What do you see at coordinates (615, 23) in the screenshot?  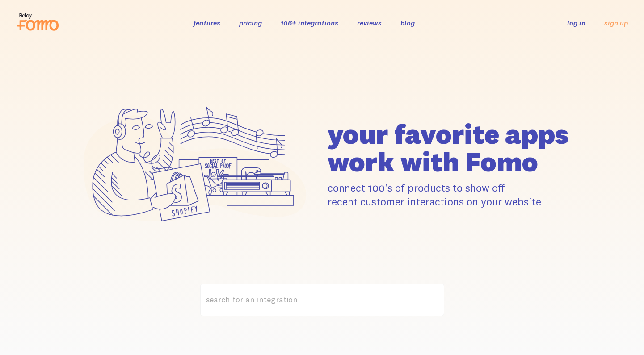 I see `a: sign up` at bounding box center [615, 23].